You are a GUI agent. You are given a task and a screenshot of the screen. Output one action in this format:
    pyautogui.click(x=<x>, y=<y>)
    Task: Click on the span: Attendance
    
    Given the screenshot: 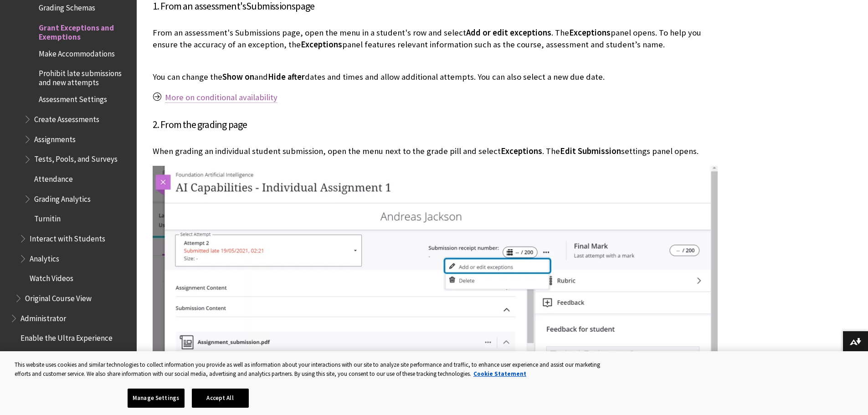 What is the action you would take?
    pyautogui.click(x=53, y=177)
    